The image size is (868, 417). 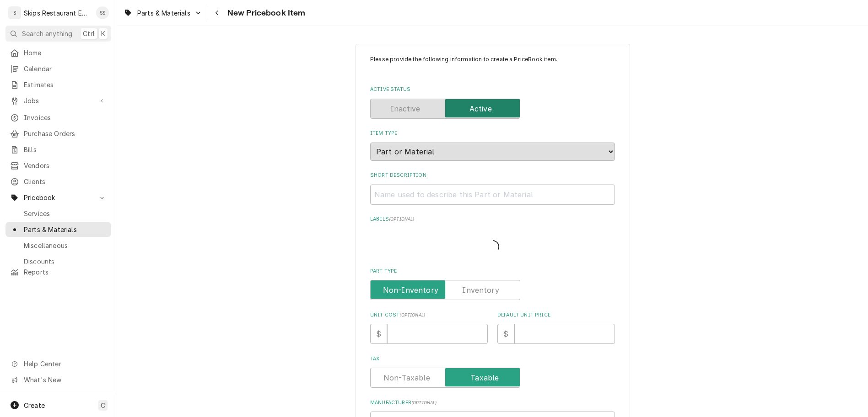 I want to click on span: Home, so click(x=65, y=53).